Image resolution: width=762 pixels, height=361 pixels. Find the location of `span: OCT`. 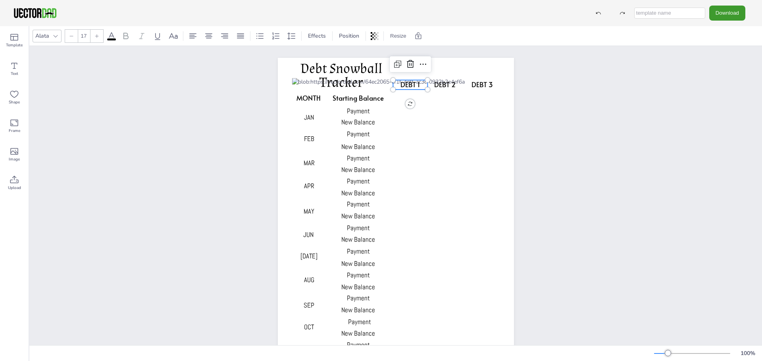

span: OCT is located at coordinates (309, 327).